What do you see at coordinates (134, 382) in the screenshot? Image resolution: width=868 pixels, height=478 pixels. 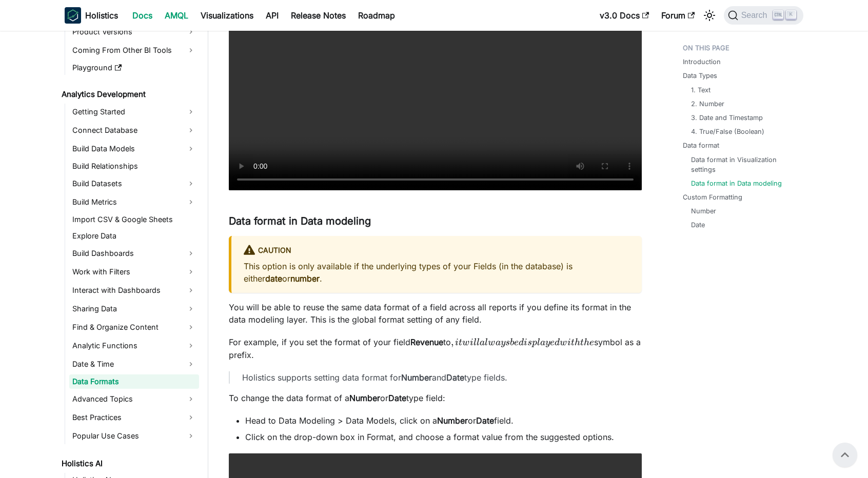 I see `a: Data Formats` at bounding box center [134, 382].